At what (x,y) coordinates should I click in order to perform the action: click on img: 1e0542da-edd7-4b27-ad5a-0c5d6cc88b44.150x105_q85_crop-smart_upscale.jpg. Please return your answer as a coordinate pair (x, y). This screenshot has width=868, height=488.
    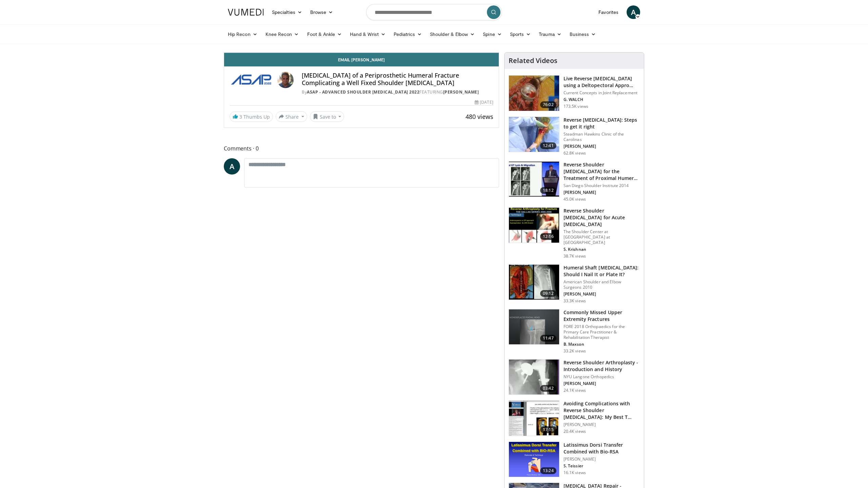
    Looking at the image, I should click on (534, 418).